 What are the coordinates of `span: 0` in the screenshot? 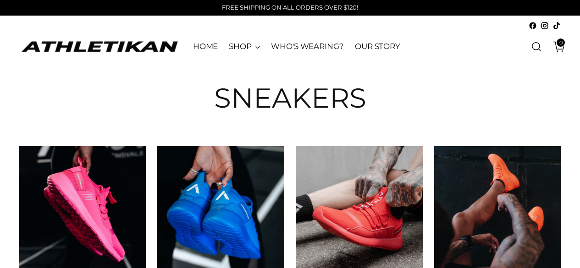 It's located at (561, 43).